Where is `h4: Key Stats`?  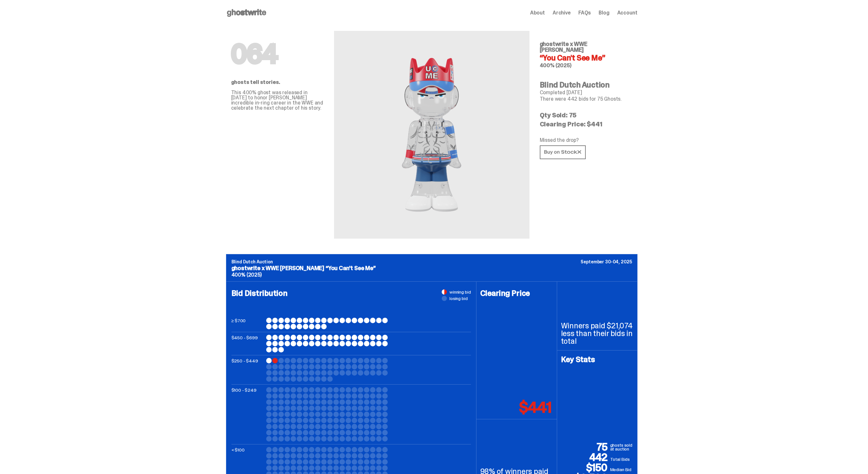
h4: Key Stats is located at coordinates (597, 360).